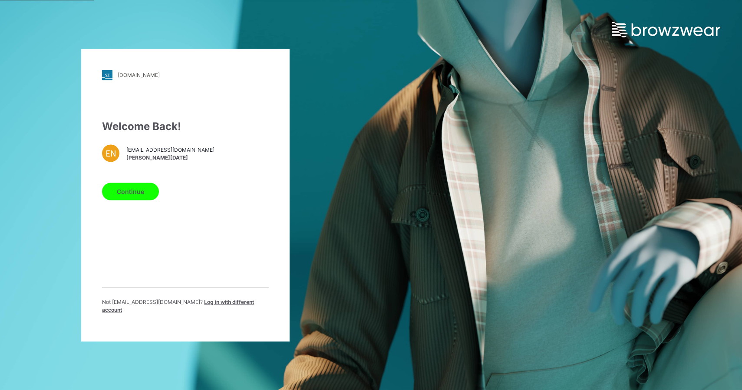  What do you see at coordinates (107, 75) in the screenshot?
I see `img: stylezone-logo.562084cfcfab977791bfbf7441f1a819.svg` at bounding box center [107, 75].